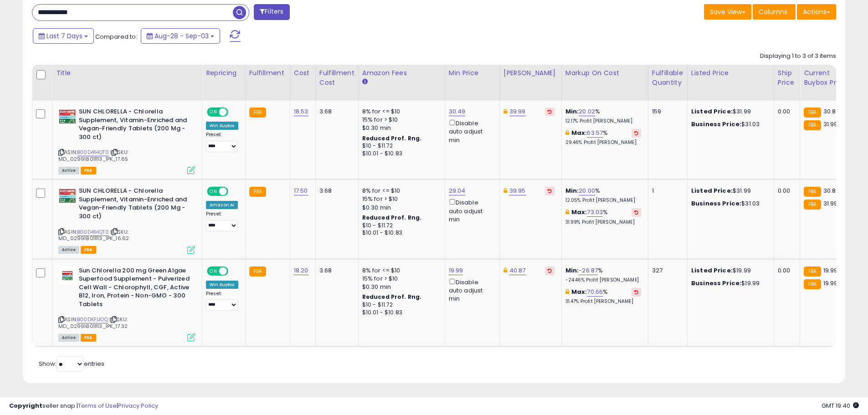 The image size is (868, 415). I want to click on span: 19.99, so click(831, 283).